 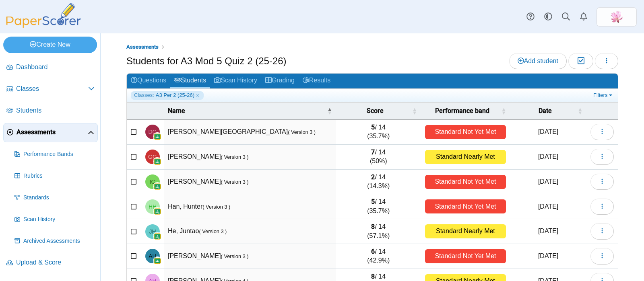 I want to click on a: Grading, so click(x=280, y=81).